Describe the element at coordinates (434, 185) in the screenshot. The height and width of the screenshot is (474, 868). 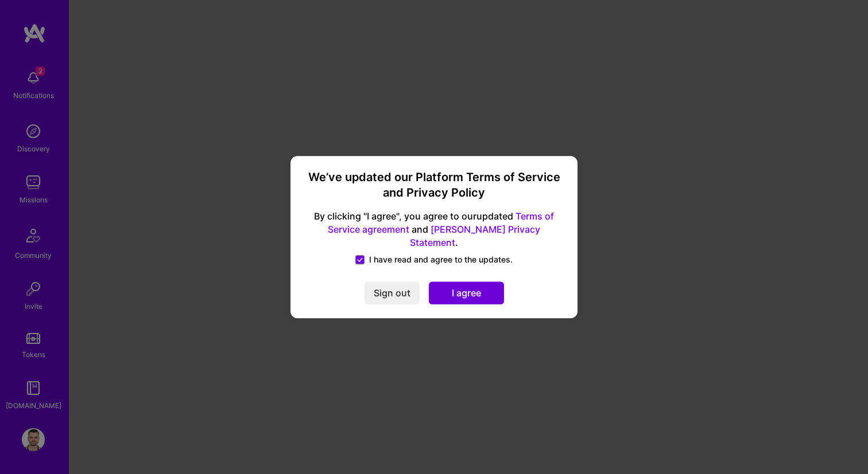
I see `h3: We’ve updated our Platform Terms of Service and Privacy Policy` at that location.